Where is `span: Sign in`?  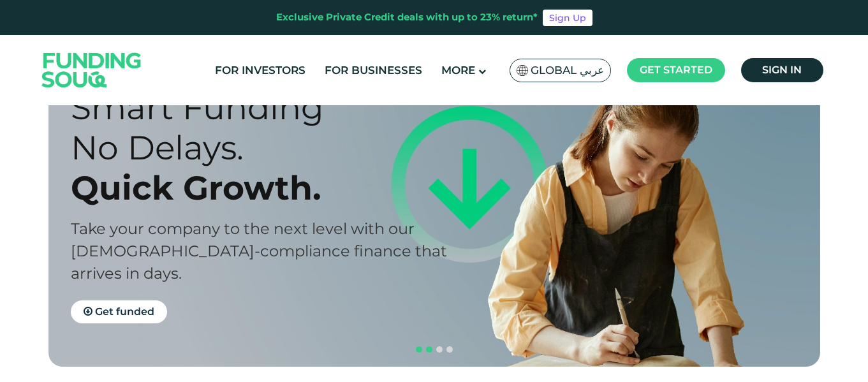 span: Sign in is located at coordinates (782, 70).